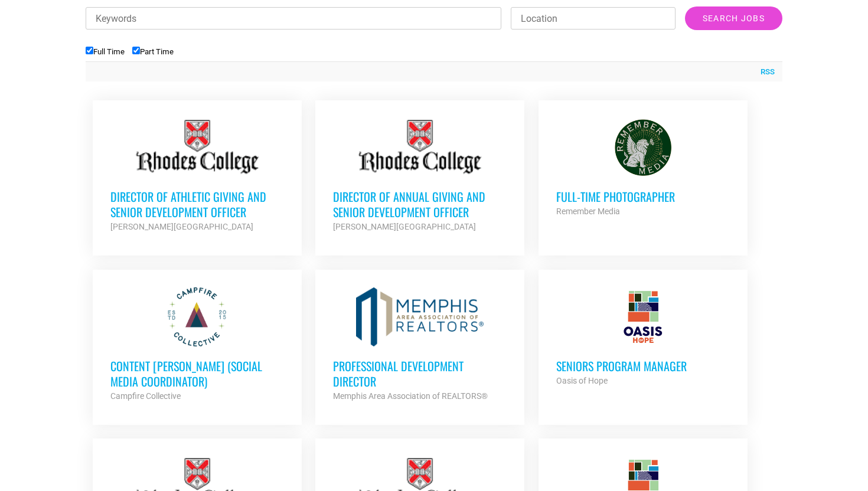 The image size is (868, 491). What do you see at coordinates (643, 366) in the screenshot?
I see `h3: Seniors Program Manager` at bounding box center [643, 366].